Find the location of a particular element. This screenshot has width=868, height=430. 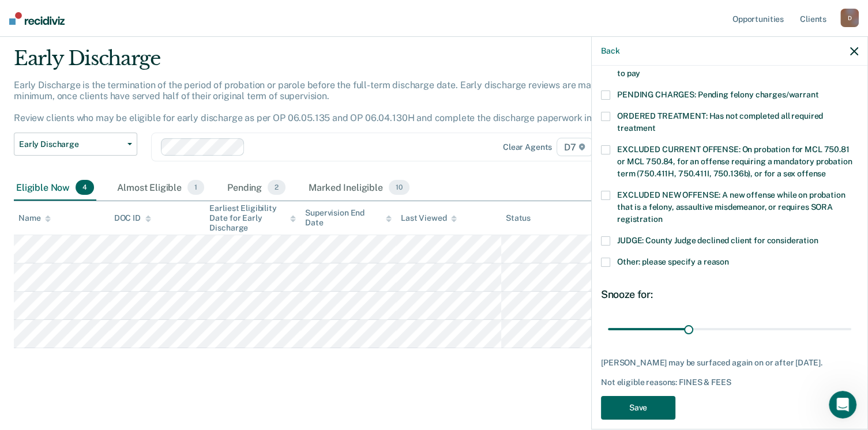

span: 2 is located at coordinates (276, 187).